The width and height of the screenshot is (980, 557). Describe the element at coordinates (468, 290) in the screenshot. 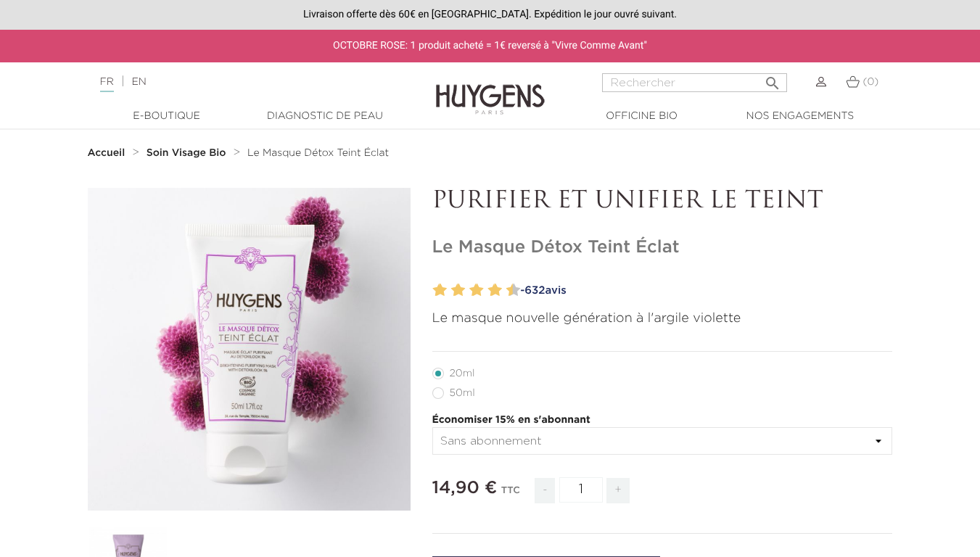

I see `label: 5` at that location.